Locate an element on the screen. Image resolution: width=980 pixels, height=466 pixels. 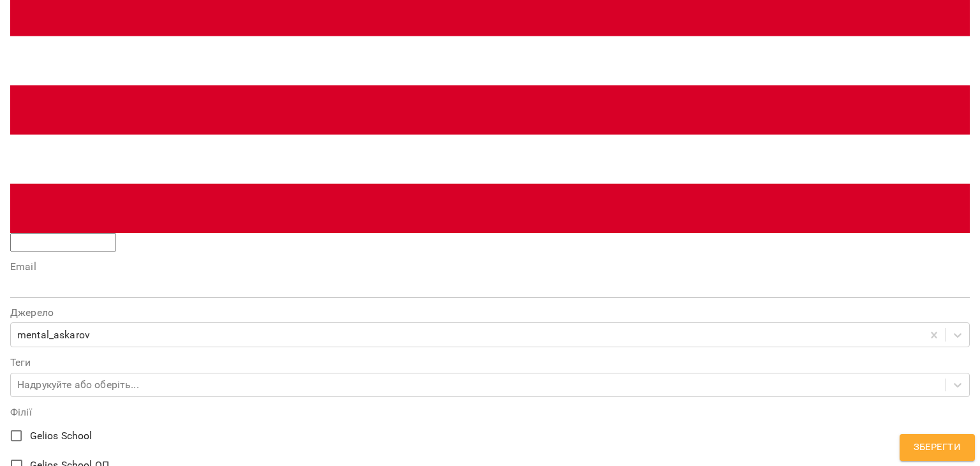
label: Джерело is located at coordinates (490, 313).